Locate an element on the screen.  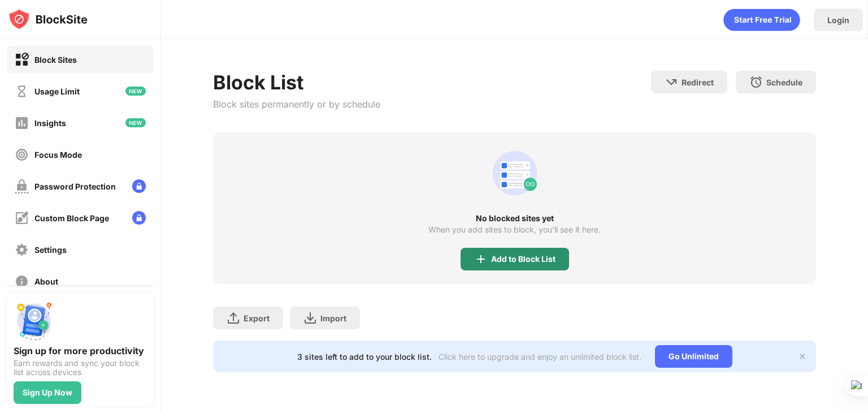
img: customize-block-page-off.svg is located at coordinates (22, 217).